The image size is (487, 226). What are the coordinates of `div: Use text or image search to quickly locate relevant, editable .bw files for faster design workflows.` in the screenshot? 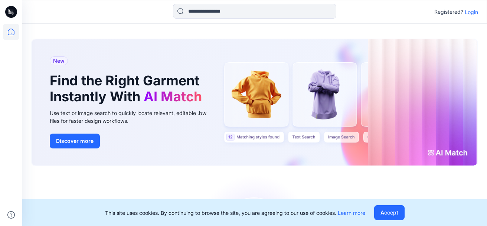 It's located at (133, 117).